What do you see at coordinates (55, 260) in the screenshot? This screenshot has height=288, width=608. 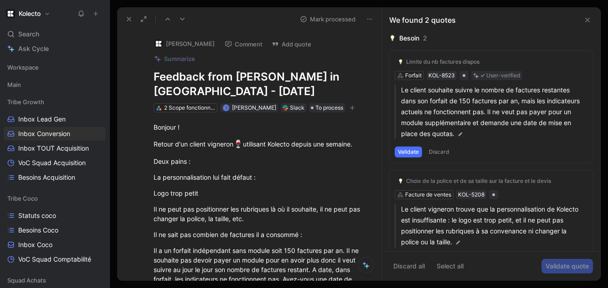 I see `a: VoC Squad Comptabilité` at bounding box center [55, 260].